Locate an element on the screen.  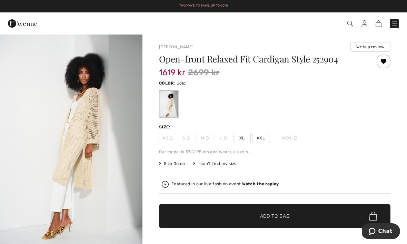
a: Two ways to save. Up to 60%! is located at coordinates (203, 6).